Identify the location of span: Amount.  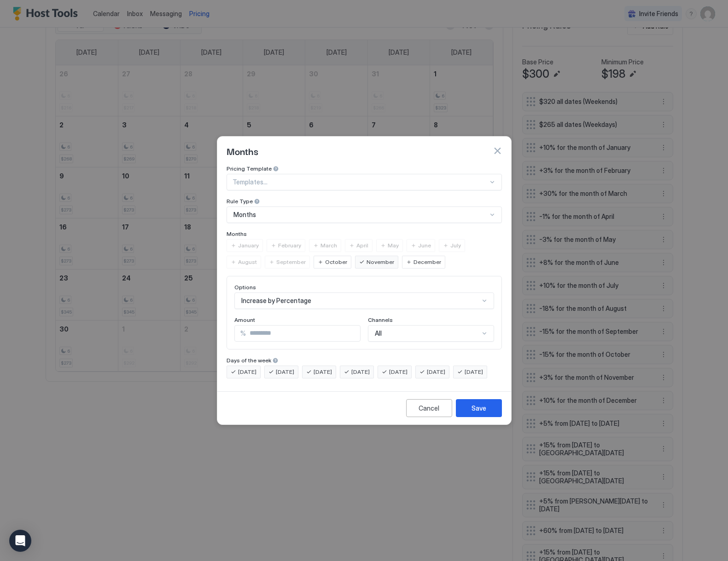
(244, 320).